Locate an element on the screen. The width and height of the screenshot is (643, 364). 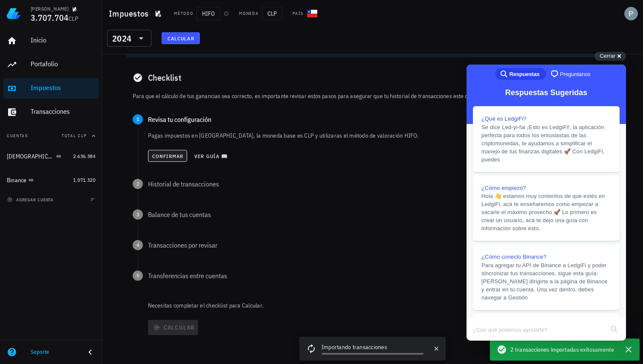
span: Total CLP is located at coordinates (74, 136).